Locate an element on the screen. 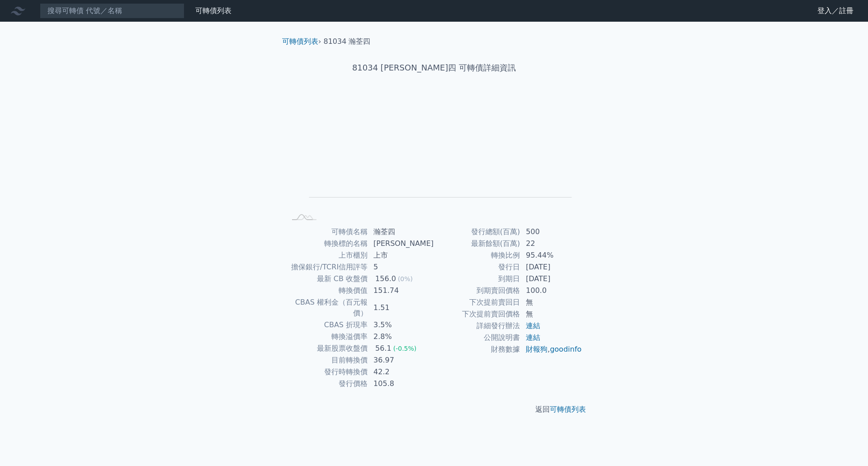  td: 公開說明書 is located at coordinates (477, 338).